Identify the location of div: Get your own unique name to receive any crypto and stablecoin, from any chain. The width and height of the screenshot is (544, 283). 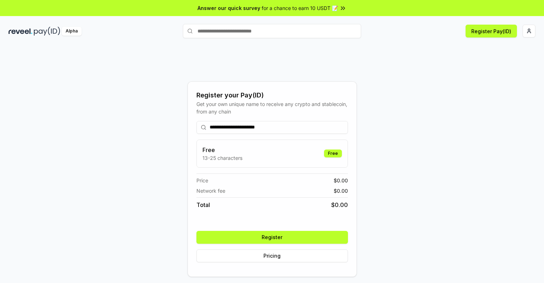
(272, 108).